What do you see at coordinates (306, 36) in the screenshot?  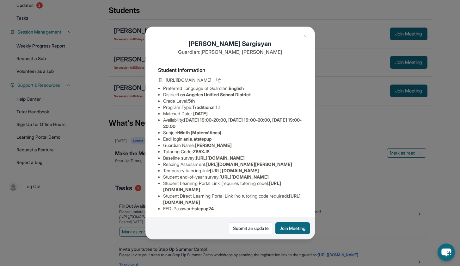 I see `img: Close Icon` at bounding box center [306, 36].